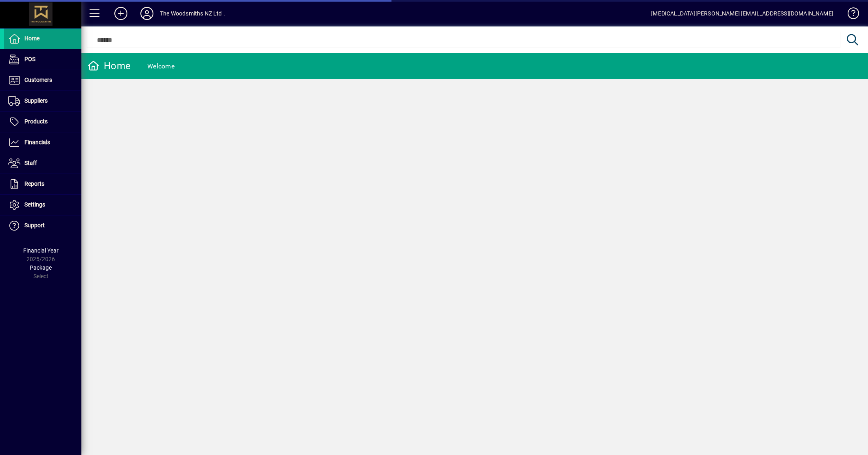 This screenshot has height=455, width=868. Describe the element at coordinates (34, 204) in the screenshot. I see `span: Settings` at that location.